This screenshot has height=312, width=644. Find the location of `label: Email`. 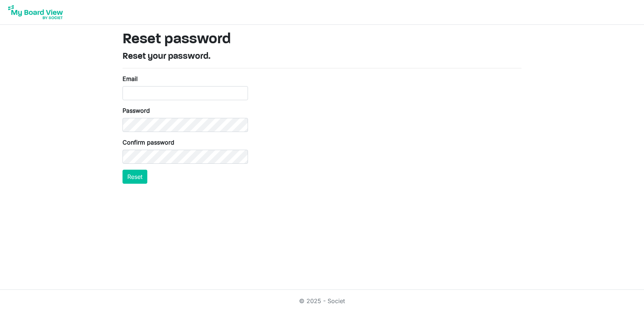

label: Email is located at coordinates (130, 79).